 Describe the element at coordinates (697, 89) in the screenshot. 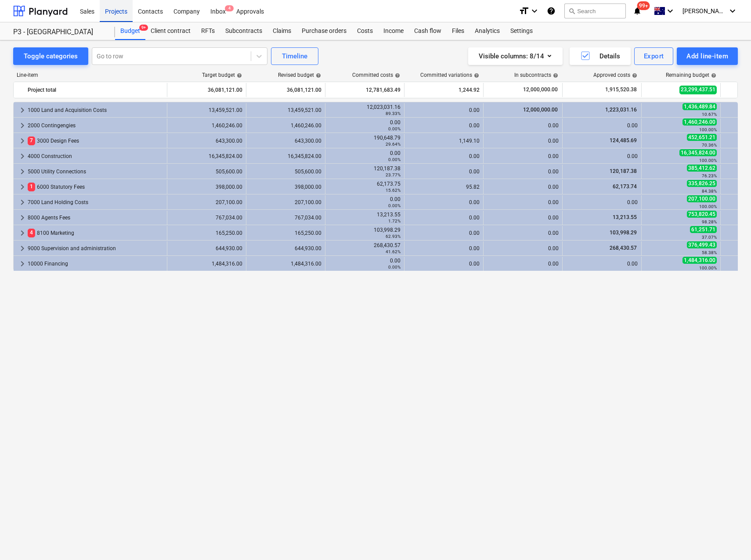

I see `span: 23,299,437.51` at that location.